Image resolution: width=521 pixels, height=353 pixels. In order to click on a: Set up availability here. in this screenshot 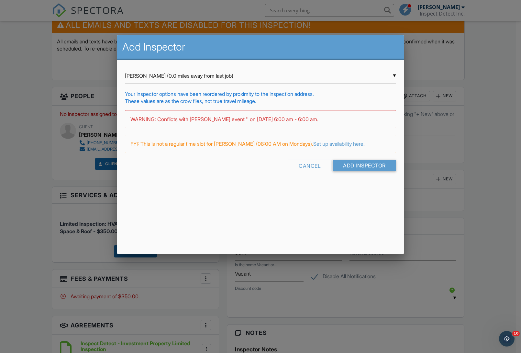, I will do `click(339, 144)`.